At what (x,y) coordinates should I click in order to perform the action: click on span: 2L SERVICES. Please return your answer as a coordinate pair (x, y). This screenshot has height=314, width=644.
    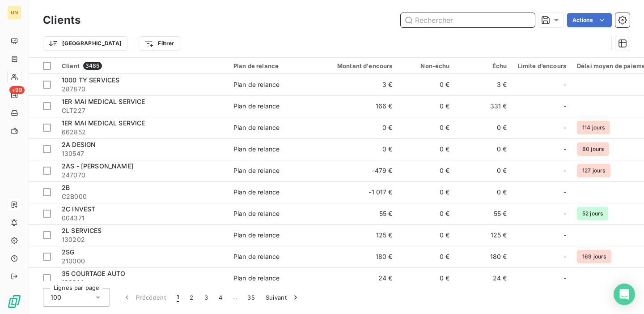
    Looking at the image, I should click on (82, 230).